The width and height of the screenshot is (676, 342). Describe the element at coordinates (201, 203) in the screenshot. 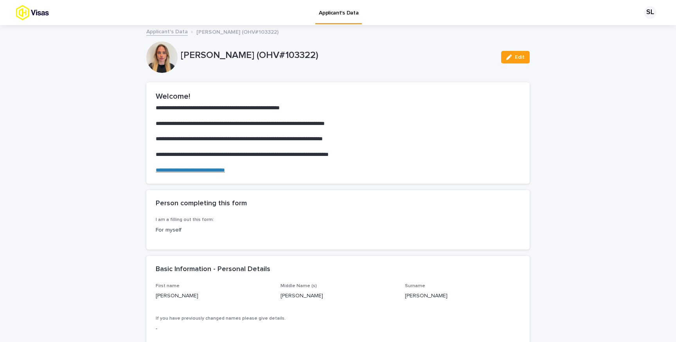

I see `h2: Person completing this form` at that location.